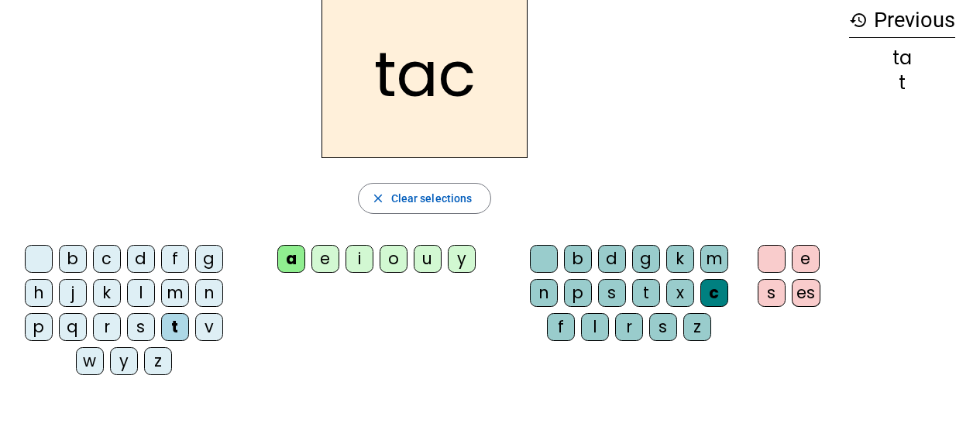  I want to click on span: Clear selections, so click(432, 198).